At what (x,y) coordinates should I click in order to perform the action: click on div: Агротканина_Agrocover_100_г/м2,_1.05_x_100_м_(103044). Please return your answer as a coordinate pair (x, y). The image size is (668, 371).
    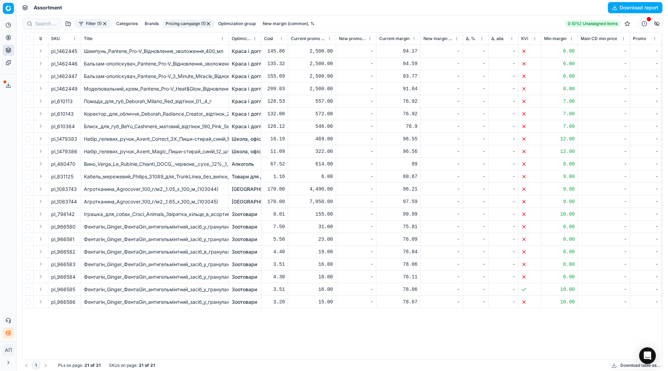
    Looking at the image, I should click on (155, 189).